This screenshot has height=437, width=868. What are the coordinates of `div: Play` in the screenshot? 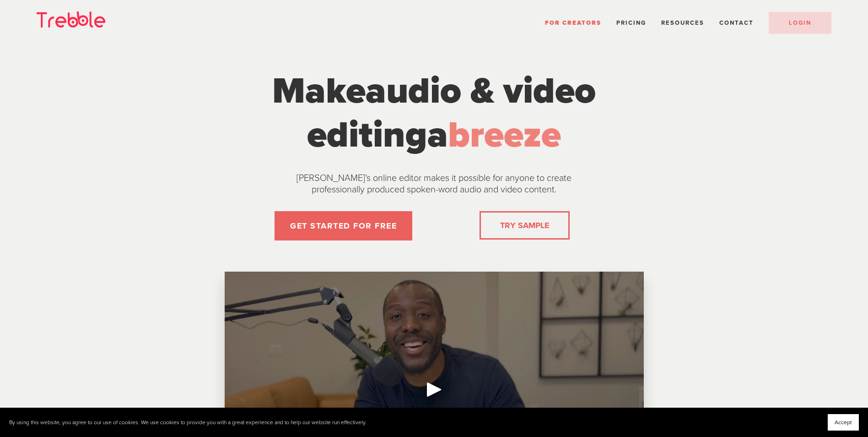 It's located at (434, 389).